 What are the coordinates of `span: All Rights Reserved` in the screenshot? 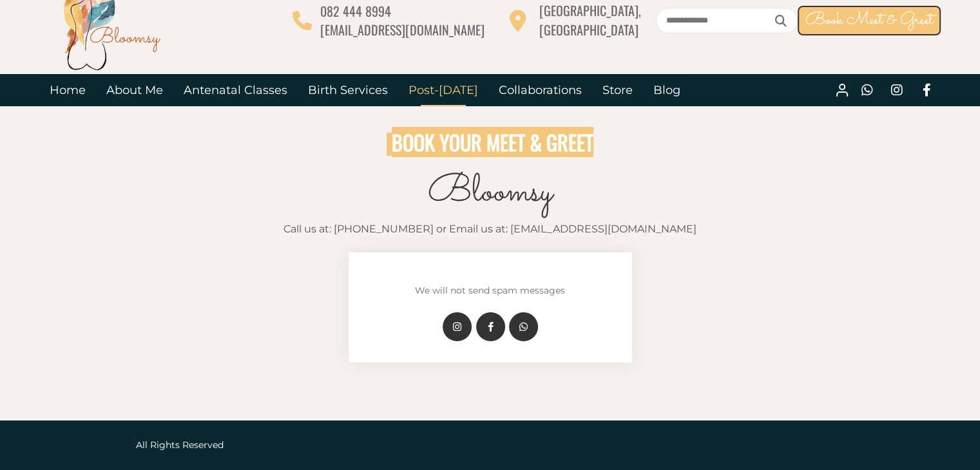 It's located at (180, 445).